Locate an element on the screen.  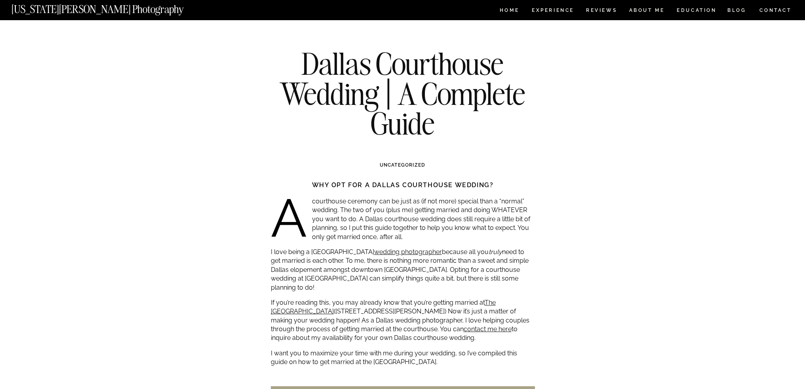
nav: REVIEWS is located at coordinates (601, 11).